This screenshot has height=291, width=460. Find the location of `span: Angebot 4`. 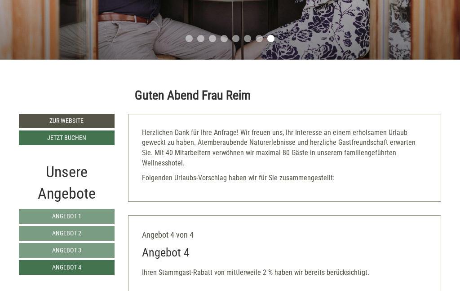

span: Angebot 4 is located at coordinates (66, 267).